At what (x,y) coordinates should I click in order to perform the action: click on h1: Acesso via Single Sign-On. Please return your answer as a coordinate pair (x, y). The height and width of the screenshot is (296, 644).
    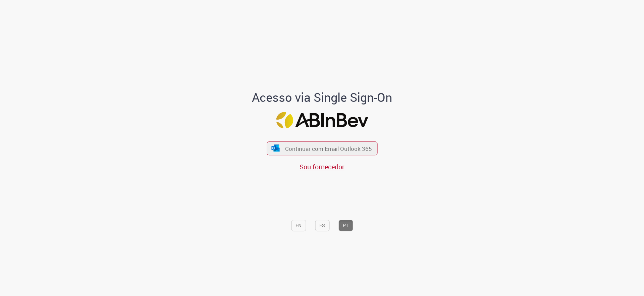
    Looking at the image, I should click on (322, 97).